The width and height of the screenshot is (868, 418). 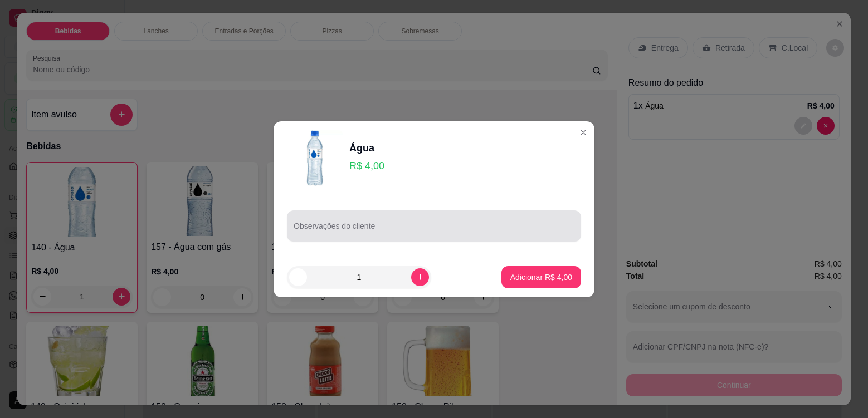 I want to click on button: Close, so click(x=583, y=132).